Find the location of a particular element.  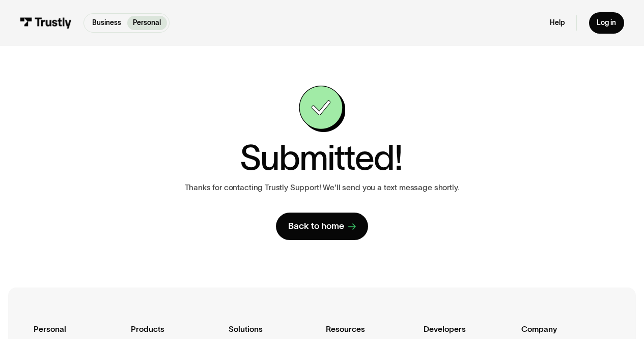

a: Back to home is located at coordinates (322, 226).